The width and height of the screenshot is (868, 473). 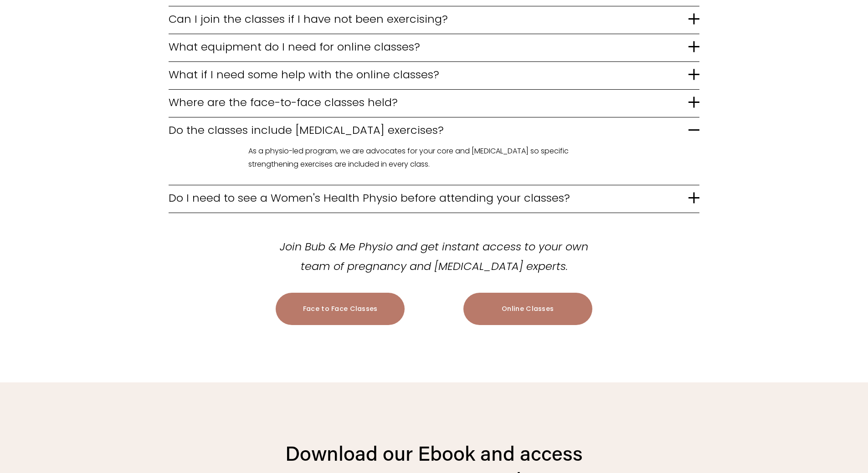 I want to click on button: Can I join the classes if I have not been exercising?, so click(x=434, y=20).